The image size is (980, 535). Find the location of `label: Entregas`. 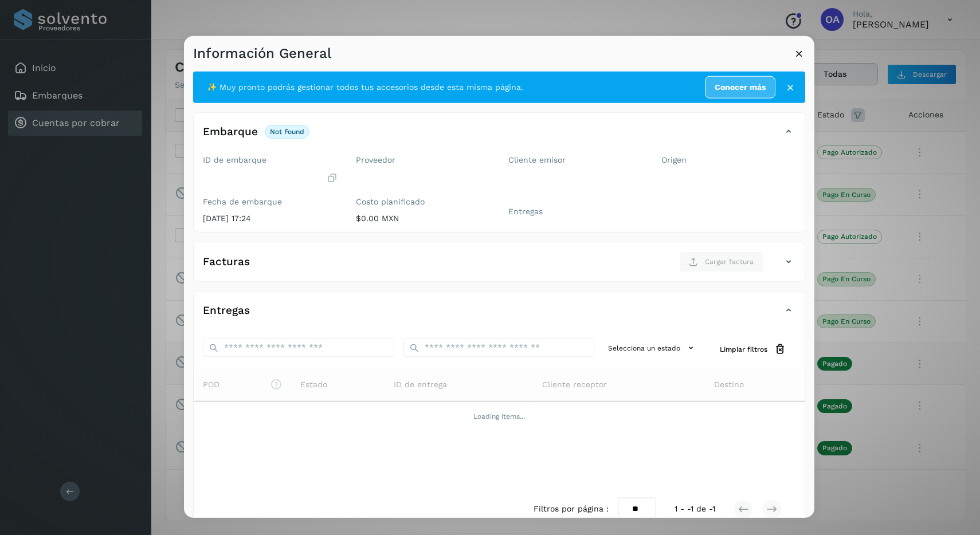

label: Entregas is located at coordinates (575, 211).